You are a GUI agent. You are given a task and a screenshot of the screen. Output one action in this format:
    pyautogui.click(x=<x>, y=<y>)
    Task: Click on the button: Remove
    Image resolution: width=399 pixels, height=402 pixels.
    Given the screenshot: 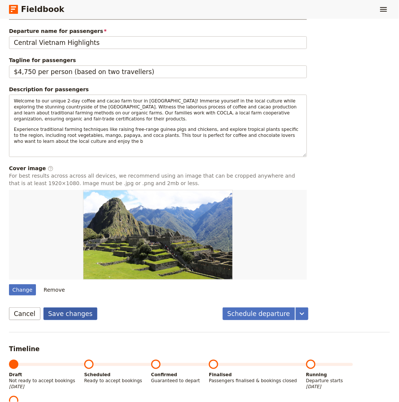 What is the action you would take?
    pyautogui.click(x=54, y=290)
    